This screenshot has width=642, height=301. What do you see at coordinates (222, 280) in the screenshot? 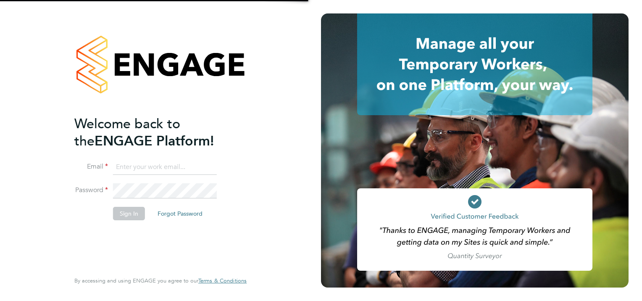
I see `span: Terms & Conditions` at bounding box center [222, 280].